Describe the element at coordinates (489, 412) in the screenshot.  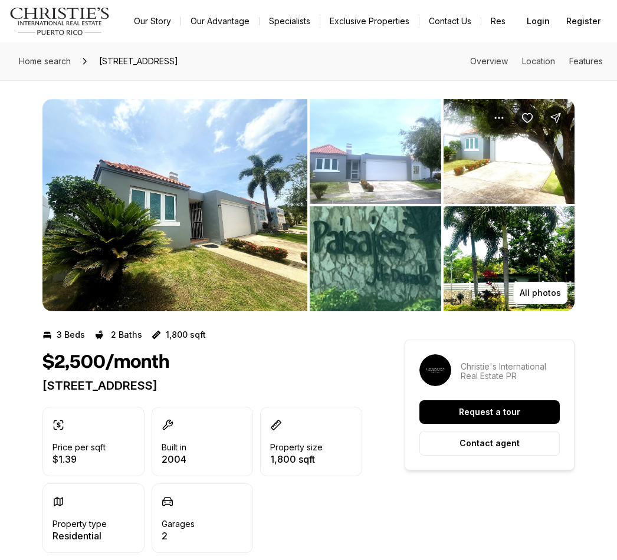
I see `p: Request a tour` at that location.